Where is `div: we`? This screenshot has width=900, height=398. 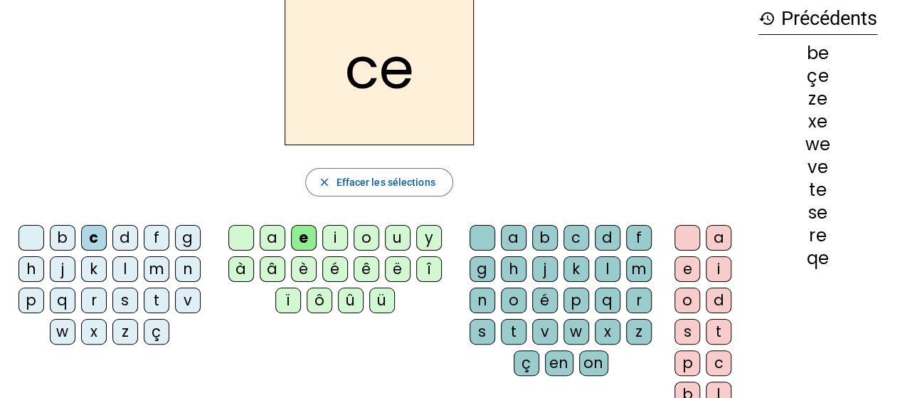
div: we is located at coordinates (818, 144).